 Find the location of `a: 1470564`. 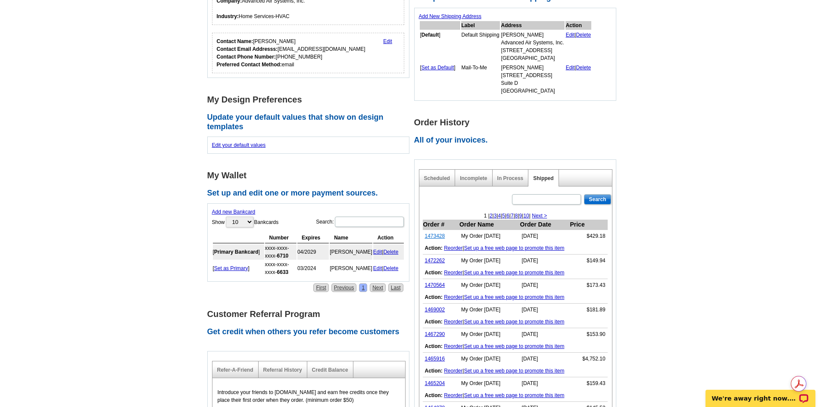

a: 1470564 is located at coordinates (435, 285).